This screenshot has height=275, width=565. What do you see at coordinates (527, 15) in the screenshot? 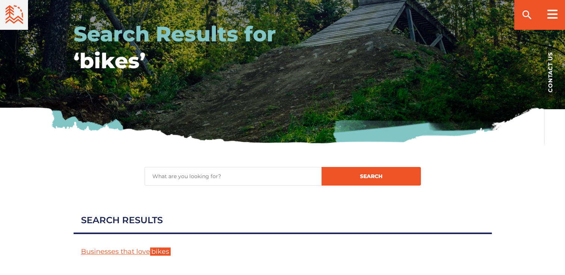
I see `ion-icon: search` at bounding box center [527, 15].